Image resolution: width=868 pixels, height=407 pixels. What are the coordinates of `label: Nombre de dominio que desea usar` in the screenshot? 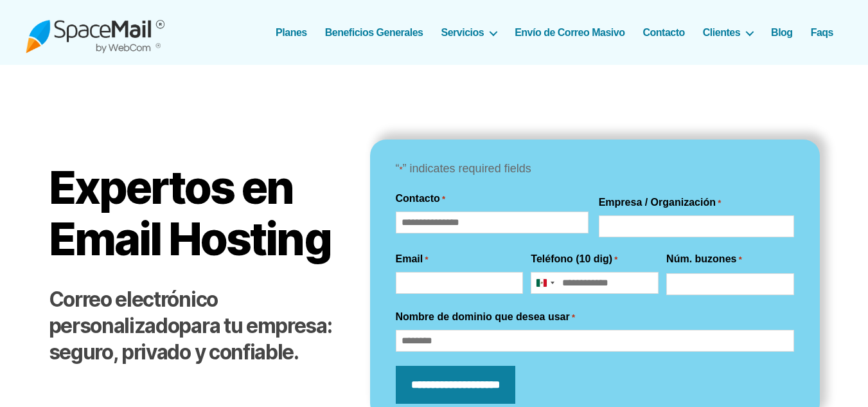 It's located at (485, 316).